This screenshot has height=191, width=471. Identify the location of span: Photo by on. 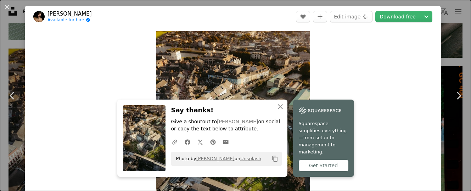
(217, 159).